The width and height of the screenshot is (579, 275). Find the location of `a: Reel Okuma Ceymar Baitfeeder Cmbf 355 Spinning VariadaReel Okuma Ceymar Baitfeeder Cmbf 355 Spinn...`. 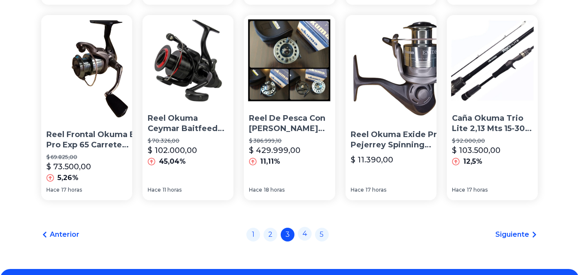

a: Reel Okuma Ceymar Baitfeeder Cmbf 355 Spinning VariadaReel Okuma Ceymar Baitfeeder Cmbf 355 Spinn... is located at coordinates (188, 108).